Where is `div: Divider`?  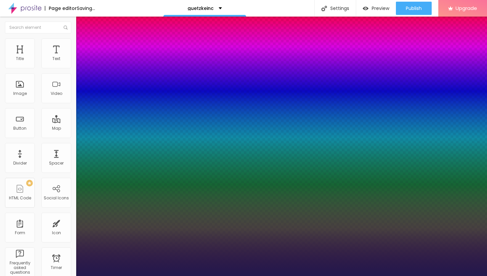 div: Divider is located at coordinates (20, 163).